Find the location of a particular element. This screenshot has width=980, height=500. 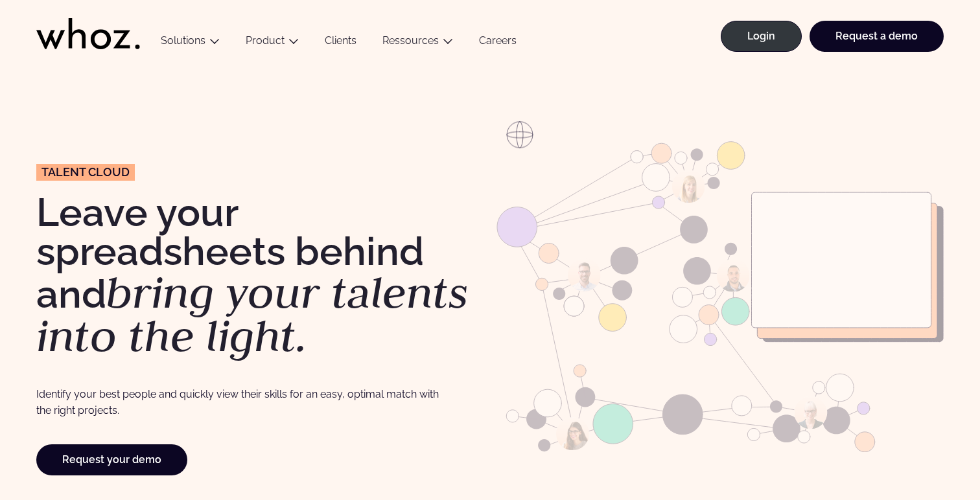

a: Request your demo is located at coordinates (112, 459).